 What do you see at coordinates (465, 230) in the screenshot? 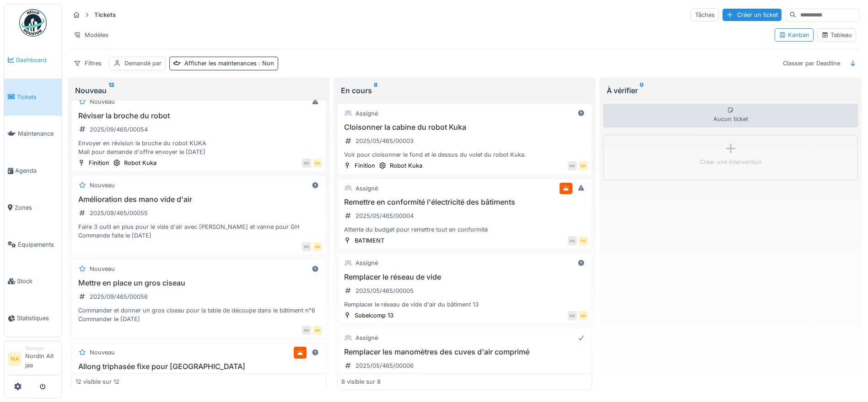
I see `div: Attente du budget pour remettre tout en conformité` at bounding box center [465, 230].